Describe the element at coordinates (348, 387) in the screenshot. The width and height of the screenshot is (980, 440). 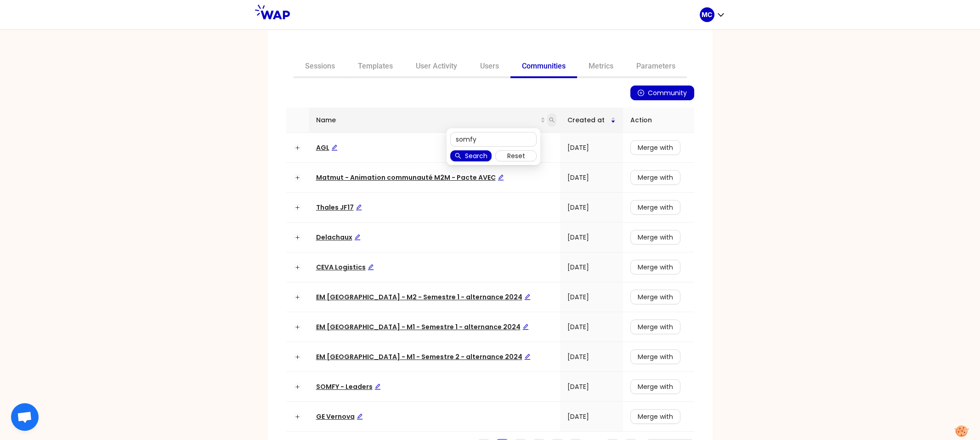
I see `span: SOMFY - Leaders` at that location.